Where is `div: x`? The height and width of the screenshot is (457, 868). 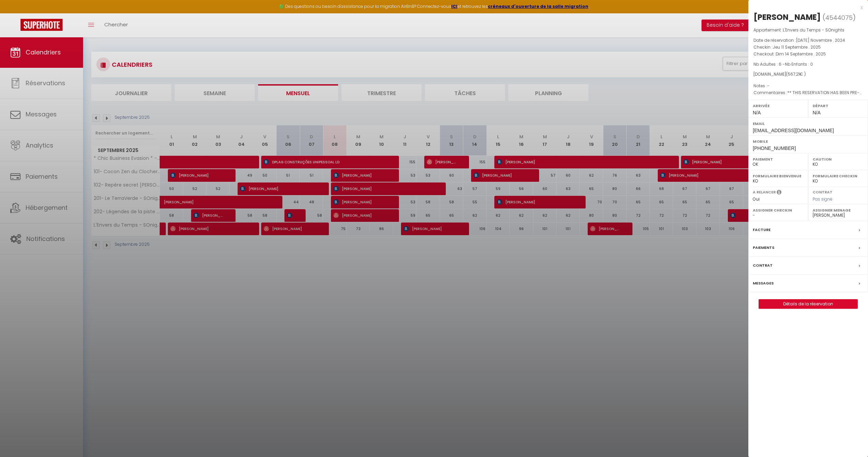
div: x is located at coordinates (805, 7).